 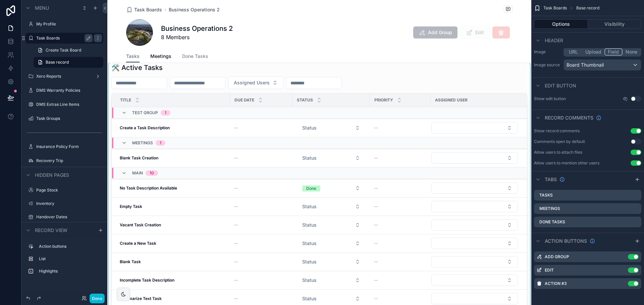 What do you see at coordinates (69, 146) in the screenshot?
I see `a: Insurance Policy Form` at bounding box center [69, 146].